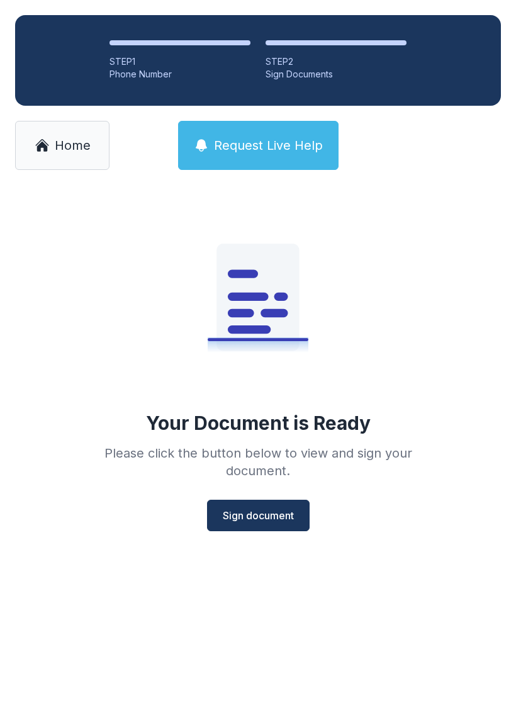 The width and height of the screenshot is (516, 715). I want to click on div: Phone Number, so click(180, 74).